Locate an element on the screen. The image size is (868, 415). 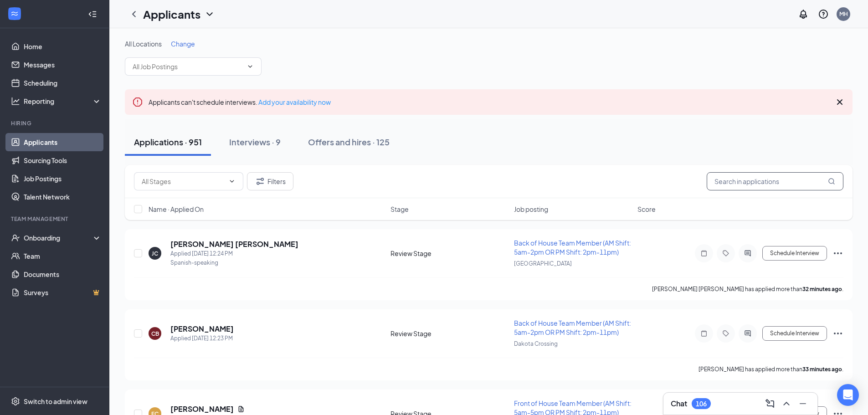
span: Name · Applied On is located at coordinates (176, 209).